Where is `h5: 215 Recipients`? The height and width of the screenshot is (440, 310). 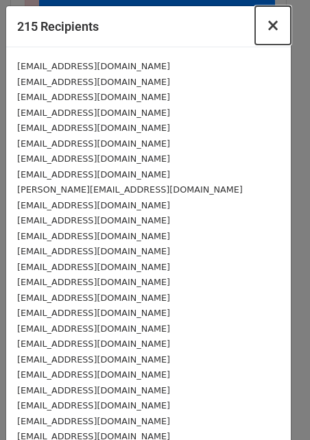 h5: 215 Recipients is located at coordinates (58, 26).